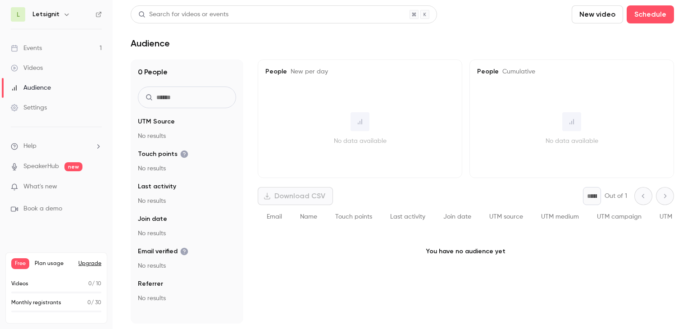  What do you see at coordinates (36, 303) in the screenshot?
I see `p: Monthly registrants` at bounding box center [36, 303].